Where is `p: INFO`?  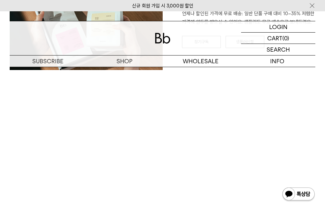 p: INFO is located at coordinates (277, 61).